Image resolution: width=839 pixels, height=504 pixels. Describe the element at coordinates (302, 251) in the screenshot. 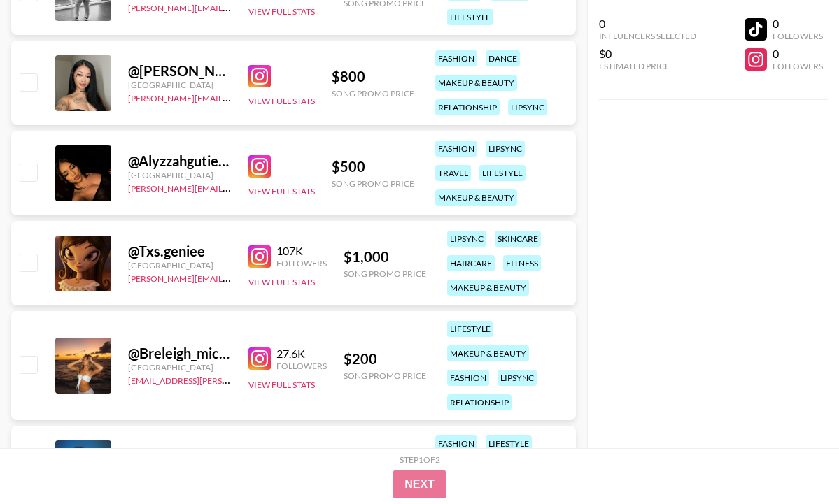

I see `div: 107K` at that location.